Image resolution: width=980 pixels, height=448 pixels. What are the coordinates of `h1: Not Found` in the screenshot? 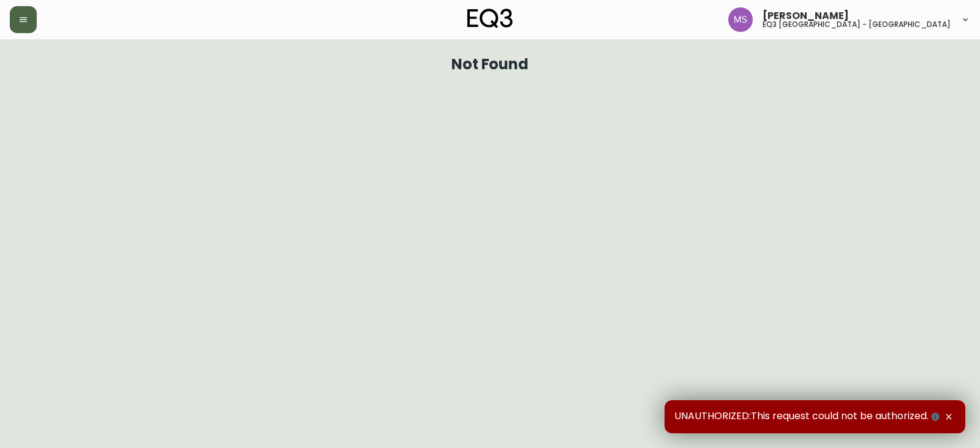 It's located at (490, 64).